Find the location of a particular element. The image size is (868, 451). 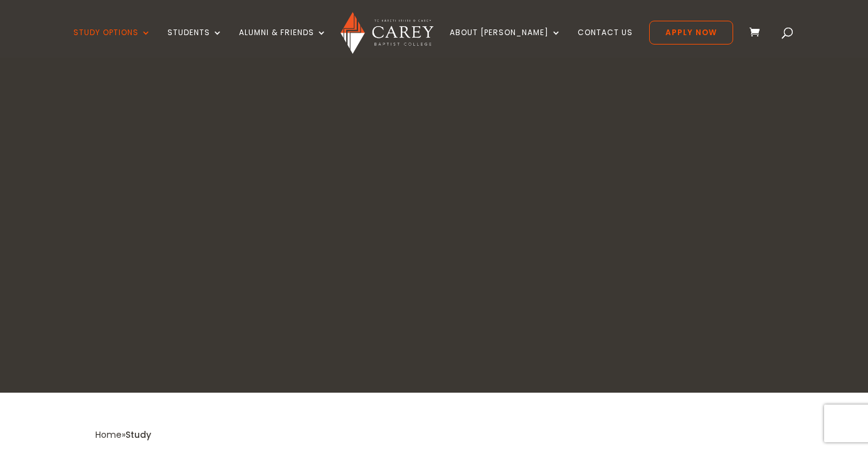

a: Apply Now is located at coordinates (691, 33).